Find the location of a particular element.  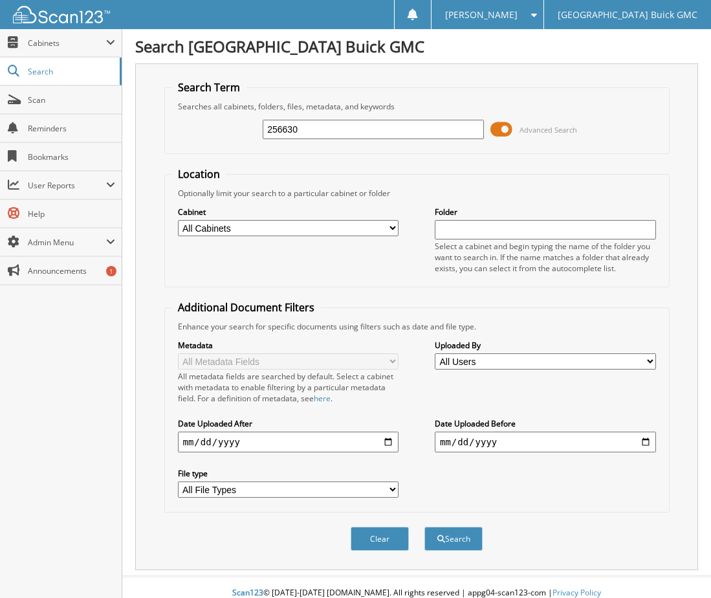

div: All metadata fields are searched by default. Select a cabinet with metadata to enable filtering b... is located at coordinates (288, 387).